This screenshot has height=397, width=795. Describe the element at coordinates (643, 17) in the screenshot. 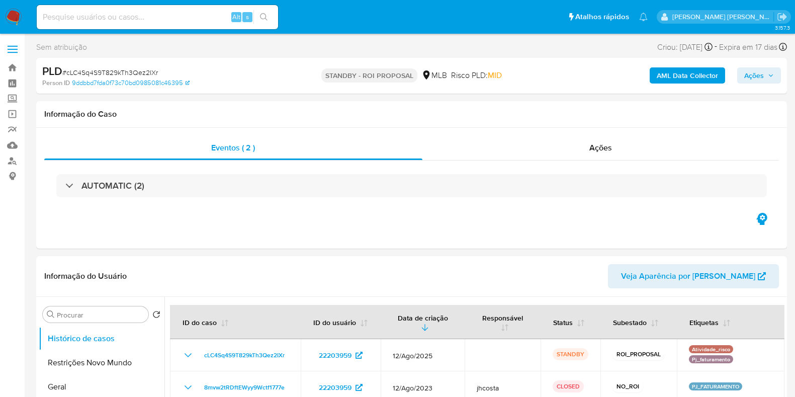

I see `a: Notificações` at that location.